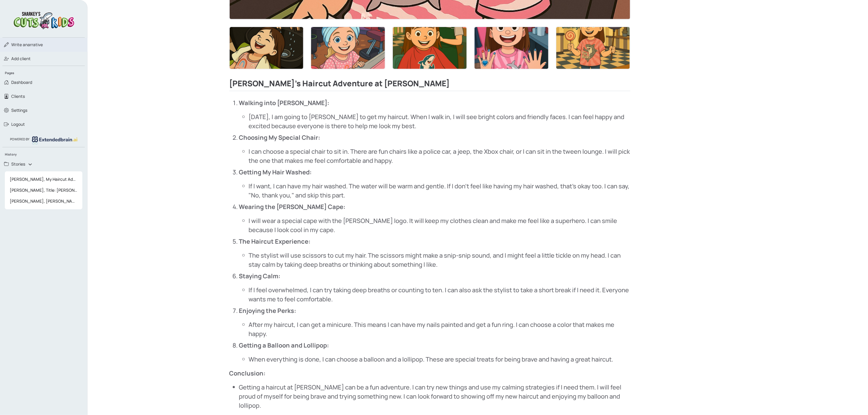 The image size is (868, 415). I want to click on strong: Choosing My Special Chair:, so click(280, 137).